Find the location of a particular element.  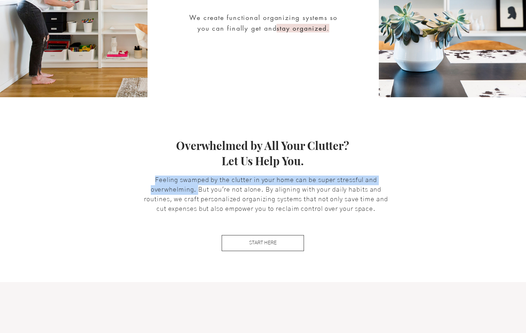

span: Feeling swamped by the clutter in your home can be super stressful and overwhelming. But you're n... is located at coordinates (266, 195).